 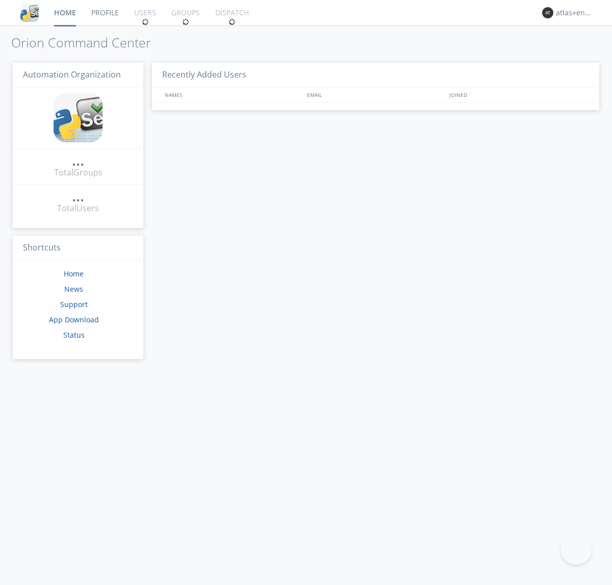 What do you see at coordinates (78, 248) in the screenshot?
I see `h3: Shortcuts` at bounding box center [78, 248].